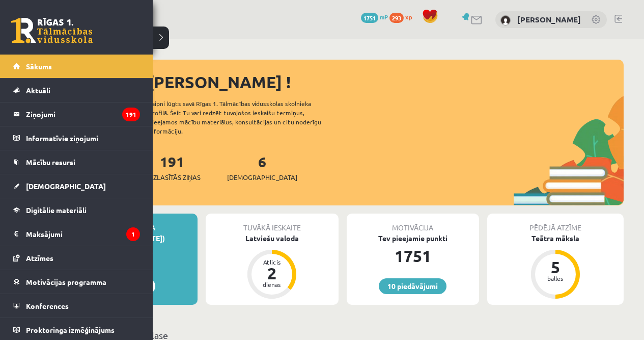 This screenshot has height=340, width=644. I want to click on span: Proktoringa izmēģinājums, so click(70, 330).